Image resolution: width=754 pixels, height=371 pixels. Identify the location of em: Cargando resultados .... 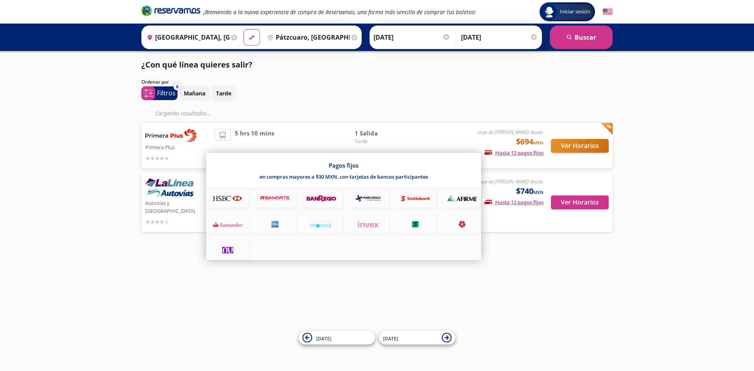
(183, 113).